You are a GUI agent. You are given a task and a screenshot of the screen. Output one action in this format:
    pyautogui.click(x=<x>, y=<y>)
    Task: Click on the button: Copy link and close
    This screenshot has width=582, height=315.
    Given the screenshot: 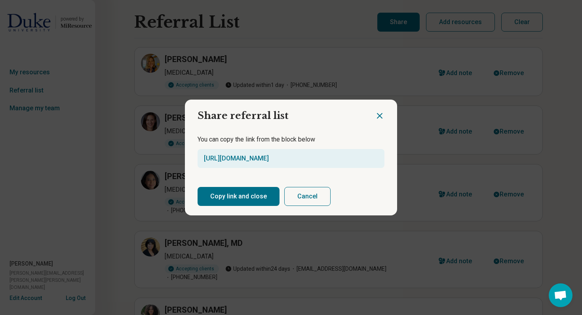 What is the action you would take?
    pyautogui.click(x=238, y=197)
    